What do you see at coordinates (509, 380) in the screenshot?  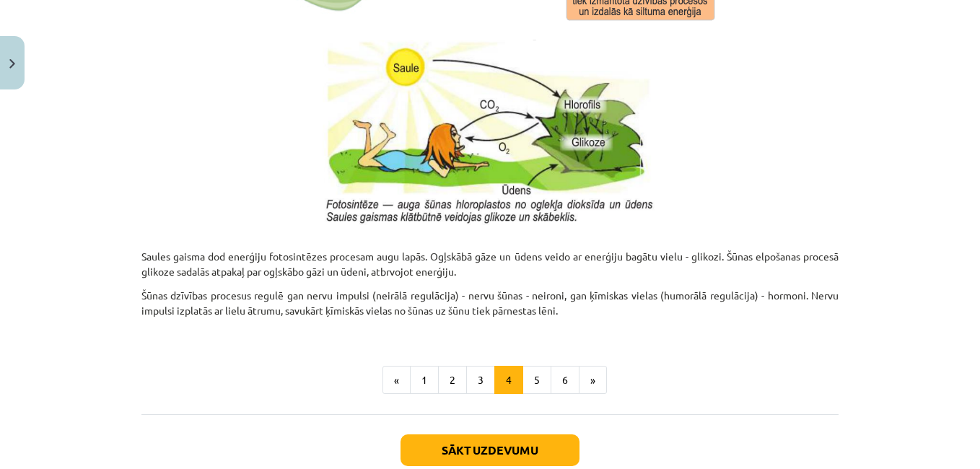 I see `button: 4` at bounding box center [509, 380].